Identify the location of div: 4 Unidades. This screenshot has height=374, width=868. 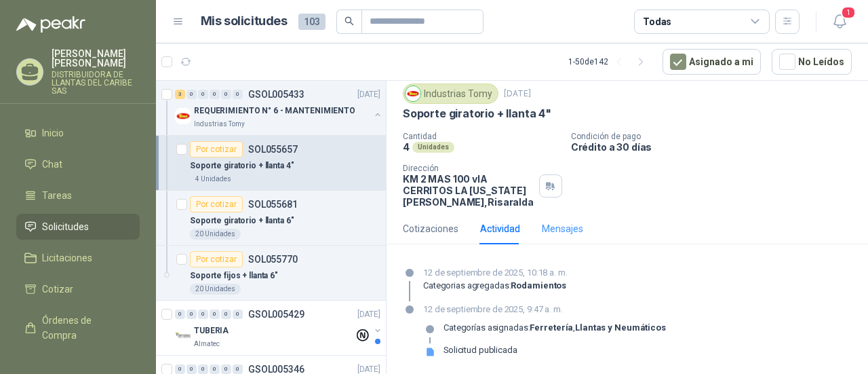
(213, 179).